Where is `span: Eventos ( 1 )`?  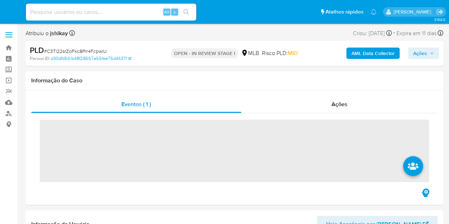
span: Eventos ( 1 ) is located at coordinates (136, 104).